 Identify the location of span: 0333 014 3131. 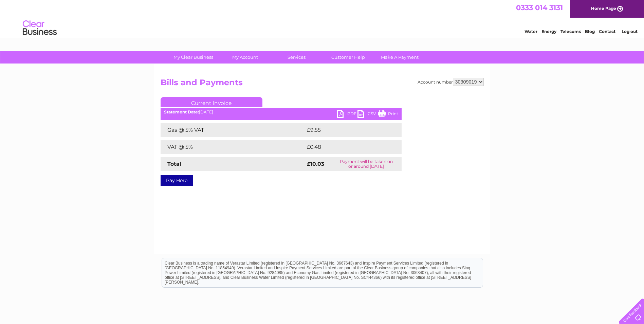
(539, 7).